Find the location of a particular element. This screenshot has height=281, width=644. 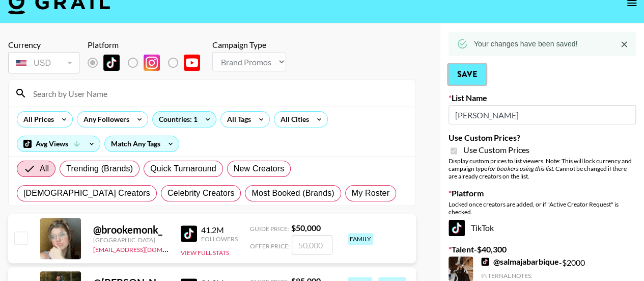

input: 50,000 is located at coordinates (312, 244).